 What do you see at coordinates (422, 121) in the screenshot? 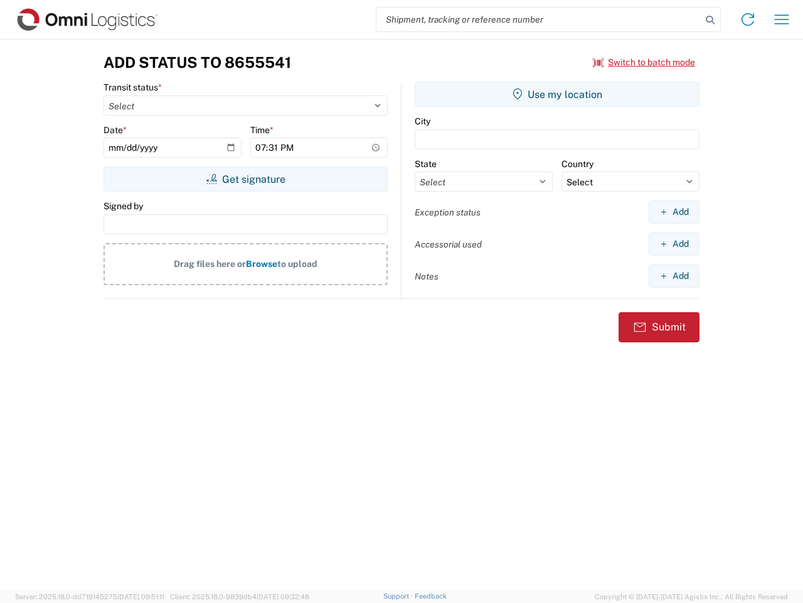
I see `label: City` at bounding box center [422, 121].